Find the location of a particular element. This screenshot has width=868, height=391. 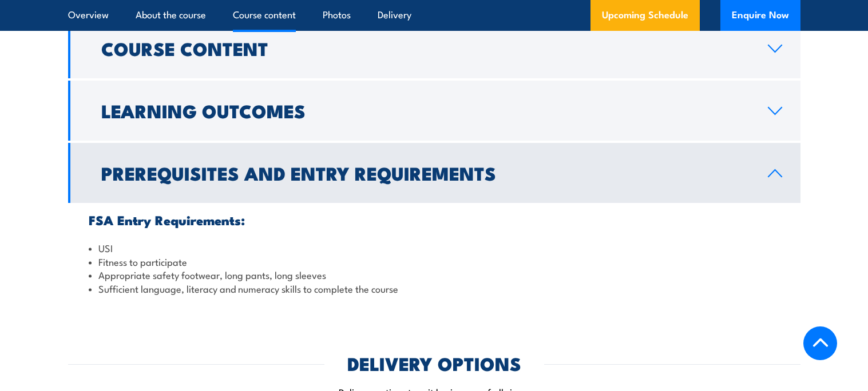

a: Prerequisites and Entry Requirements is located at coordinates (434, 173).